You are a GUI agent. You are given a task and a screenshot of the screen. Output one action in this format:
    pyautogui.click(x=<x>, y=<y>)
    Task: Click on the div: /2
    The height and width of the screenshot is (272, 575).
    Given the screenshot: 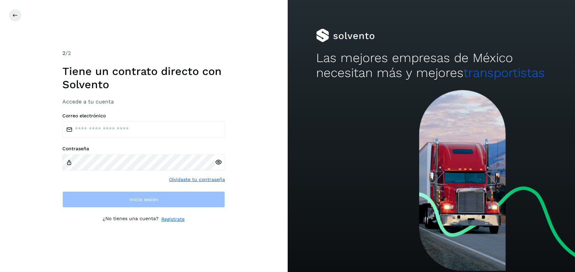 What is the action you would take?
    pyautogui.click(x=144, y=53)
    